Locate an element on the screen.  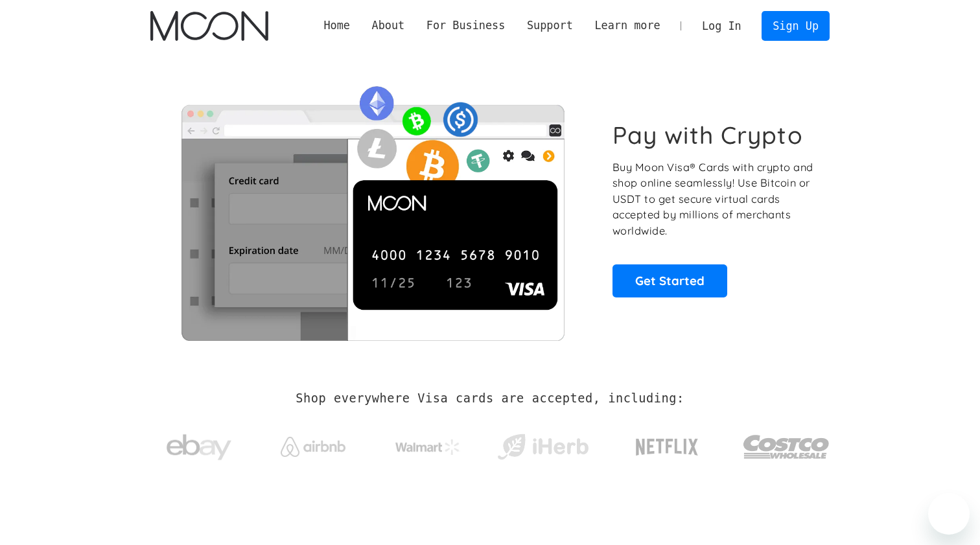
a: Get Started is located at coordinates (669, 280).